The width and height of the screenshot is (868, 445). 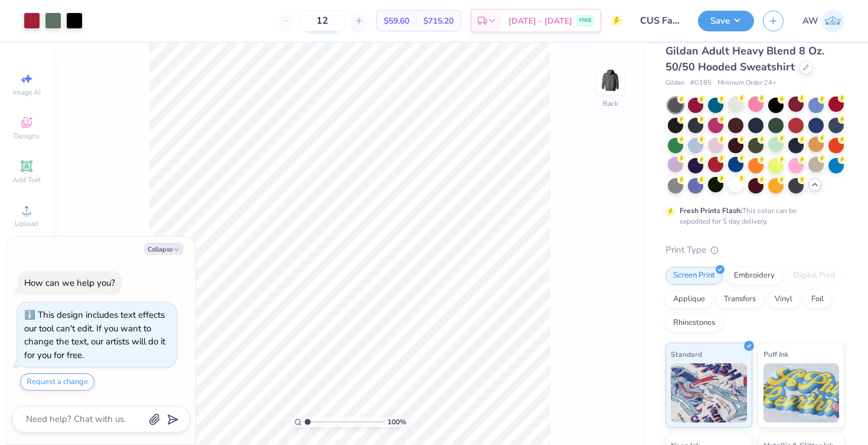 What do you see at coordinates (745, 59) in the screenshot?
I see `span: Gildan Adult Heavy Blend 8 Oz. 50/50 Hooded Sweatshirt` at bounding box center [745, 59].